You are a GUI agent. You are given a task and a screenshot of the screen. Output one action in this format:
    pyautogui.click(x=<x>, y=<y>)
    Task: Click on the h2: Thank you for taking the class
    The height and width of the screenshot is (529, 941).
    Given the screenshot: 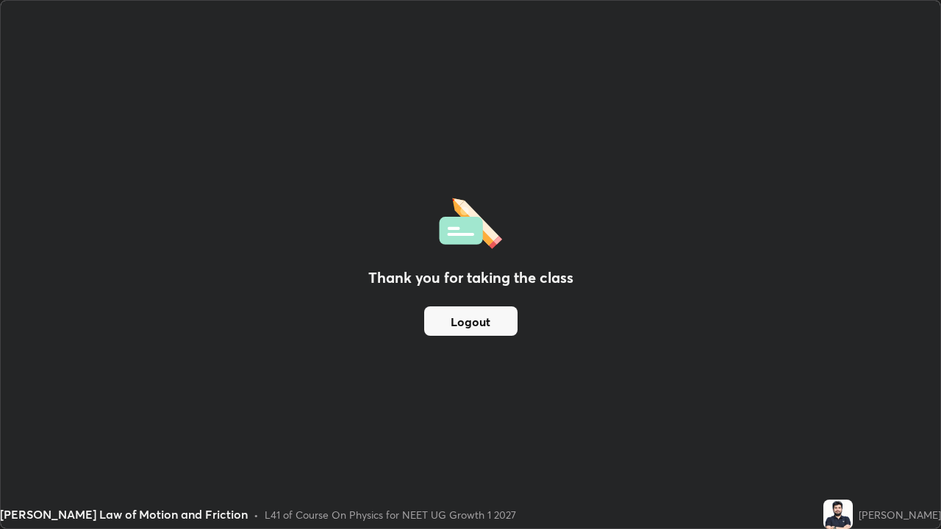 What is the action you would take?
    pyautogui.click(x=471, y=278)
    